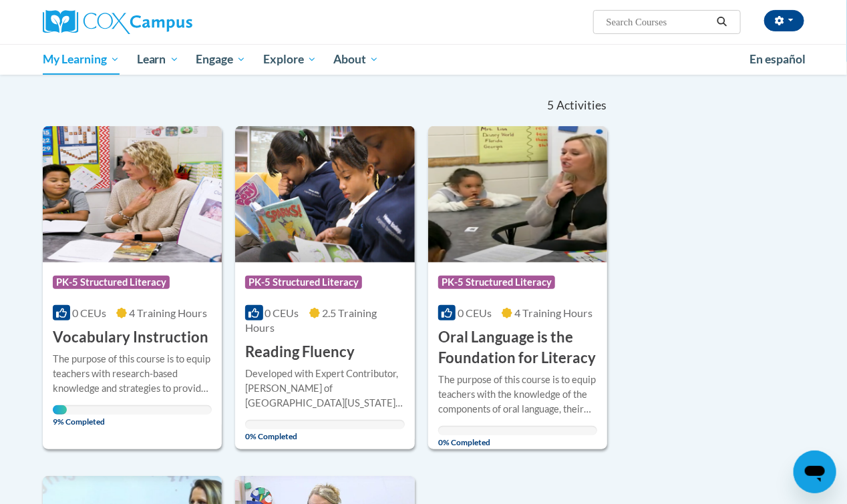 Image resolution: width=847 pixels, height=504 pixels. Describe the element at coordinates (551, 106) in the screenshot. I see `span: 5` at that location.